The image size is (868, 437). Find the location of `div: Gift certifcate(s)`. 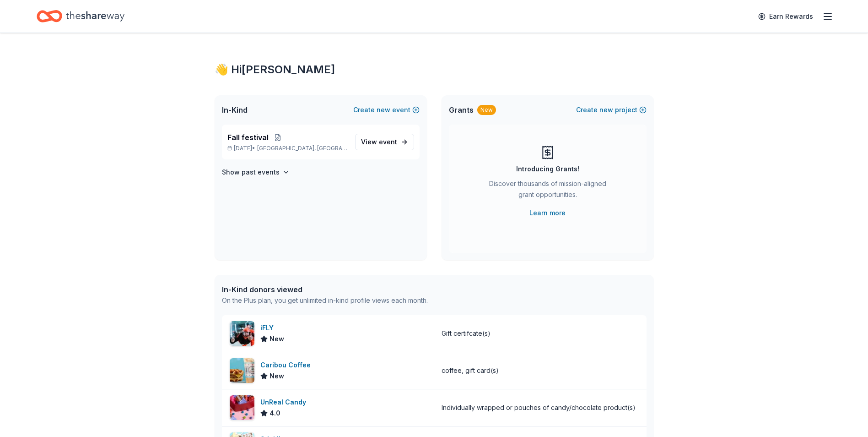

div: Gift certifcate(s) is located at coordinates (466, 333).